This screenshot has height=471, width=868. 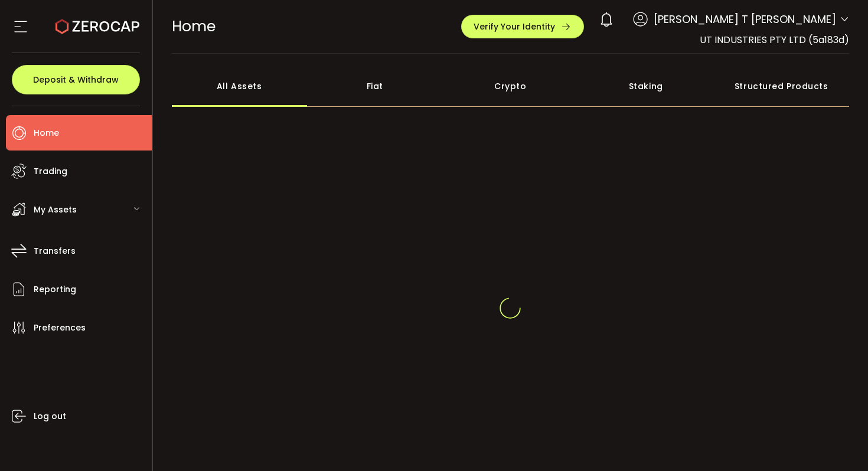 What do you see at coordinates (774, 40) in the screenshot?
I see `span: UT INDUSTRIES PTY LTD (5a183d)` at bounding box center [774, 40].